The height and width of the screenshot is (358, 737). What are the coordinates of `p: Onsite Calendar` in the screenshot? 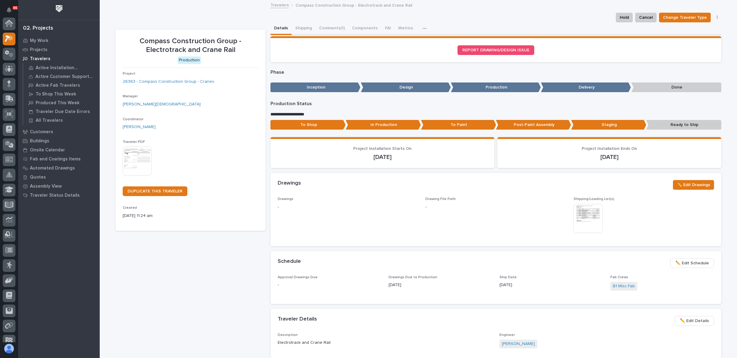 It's located at (47, 150).